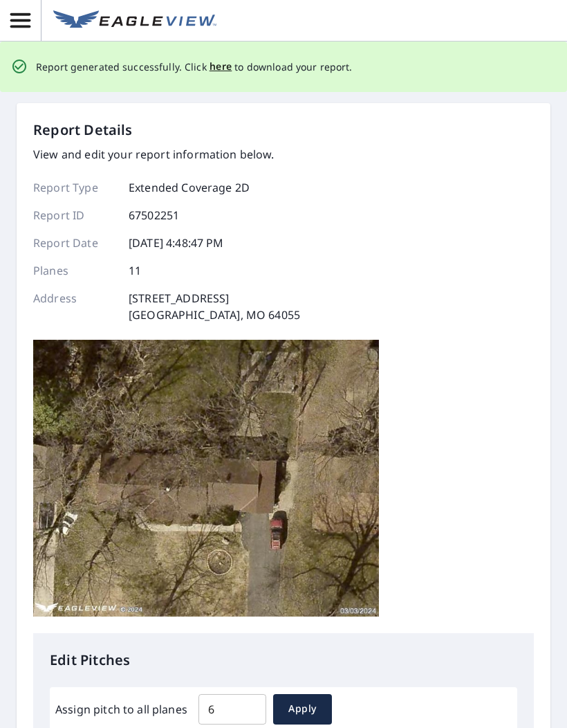 The image size is (567, 728). Describe the element at coordinates (220, 66) in the screenshot. I see `span: here` at that location.